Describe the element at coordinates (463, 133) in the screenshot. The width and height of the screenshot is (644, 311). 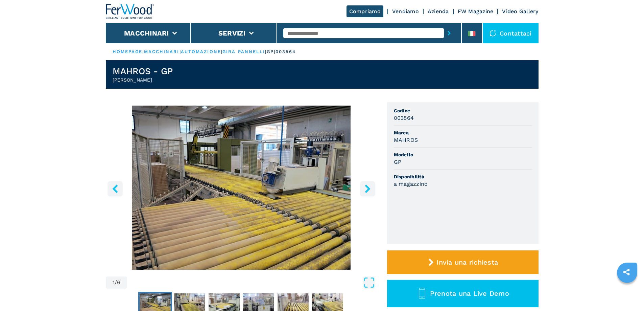
I see `span: Marca` at that location.